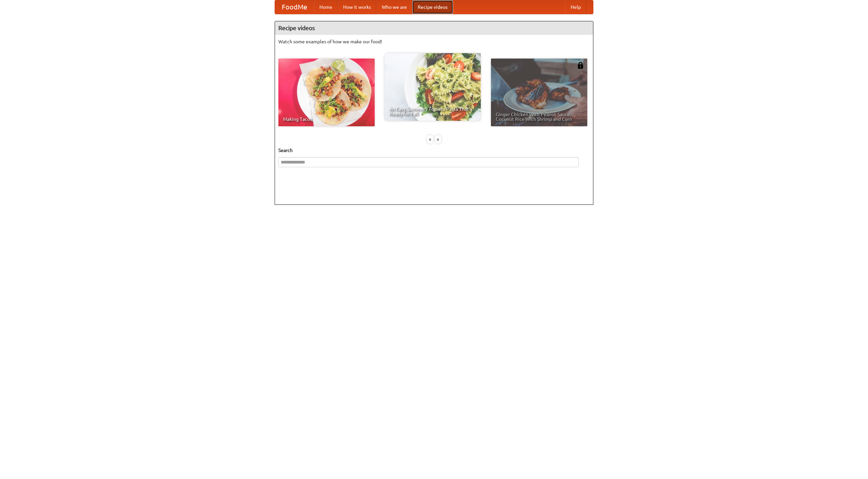 Image resolution: width=868 pixels, height=479 pixels. Describe the element at coordinates (326, 93) in the screenshot. I see `a: Making Tacos` at that location.